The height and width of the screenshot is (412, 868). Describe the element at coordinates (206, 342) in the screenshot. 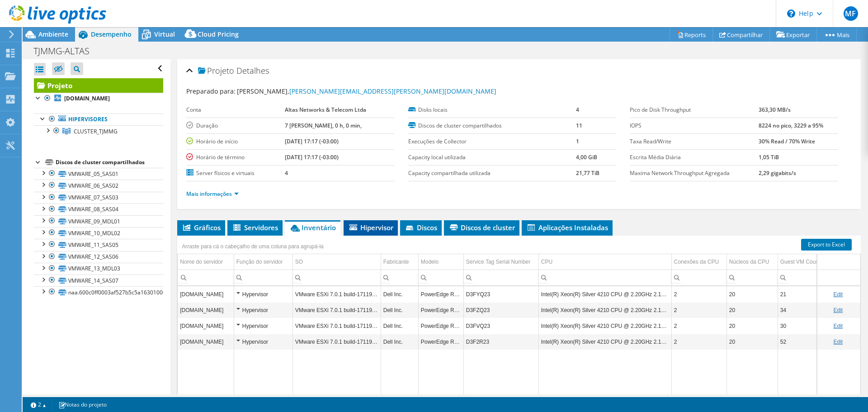

I see `td: Column Nome do servidor, Value srv120.jm.mg.gov.br` at that location.